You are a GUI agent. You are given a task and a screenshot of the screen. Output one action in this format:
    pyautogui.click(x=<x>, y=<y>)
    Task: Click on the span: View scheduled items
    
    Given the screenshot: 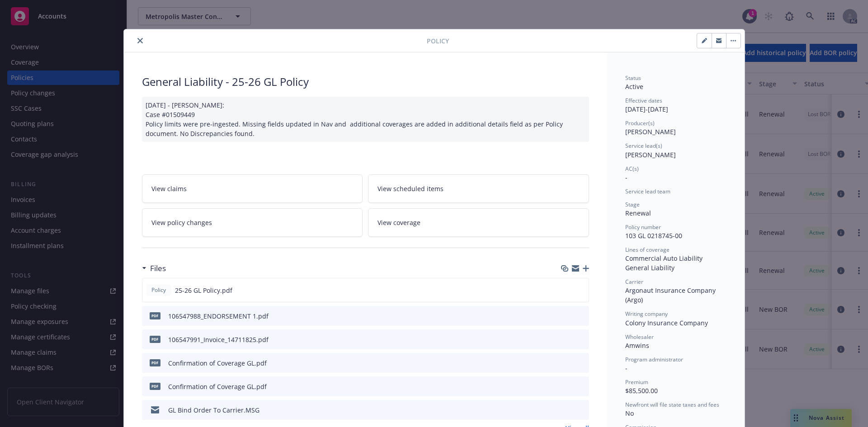 What is the action you would take?
    pyautogui.click(x=411, y=188)
    